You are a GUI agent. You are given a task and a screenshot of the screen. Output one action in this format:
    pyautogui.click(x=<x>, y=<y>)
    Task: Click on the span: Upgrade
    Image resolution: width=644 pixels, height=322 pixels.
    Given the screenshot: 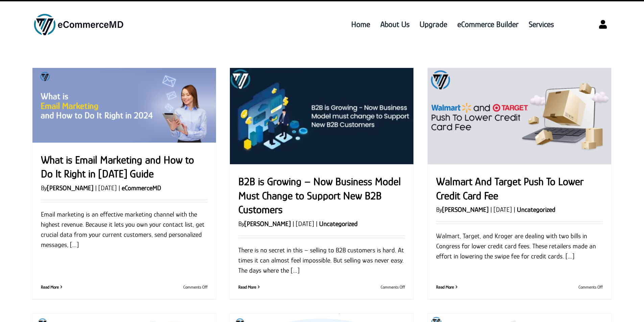 What is the action you would take?
    pyautogui.click(x=434, y=25)
    